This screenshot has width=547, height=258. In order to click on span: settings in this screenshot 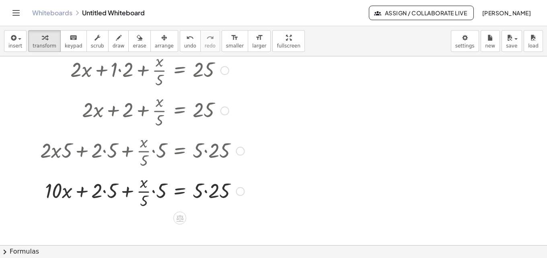, I will do `click(465, 46)`.